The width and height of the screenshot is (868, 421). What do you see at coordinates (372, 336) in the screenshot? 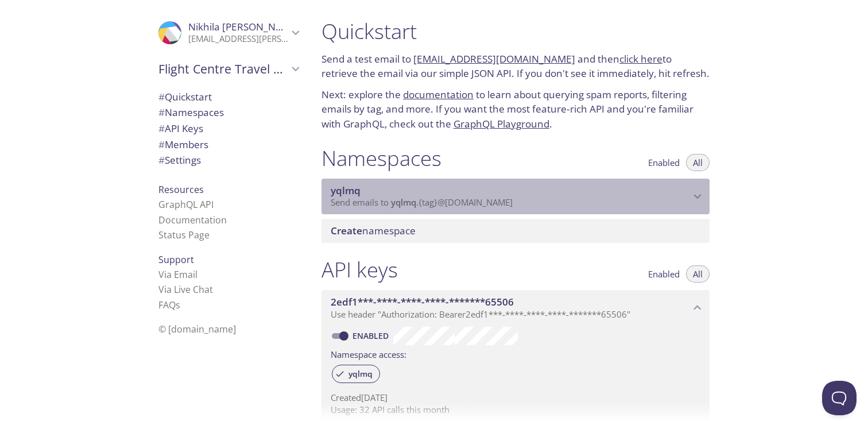
I see `a: Enabled` at bounding box center [372, 336].